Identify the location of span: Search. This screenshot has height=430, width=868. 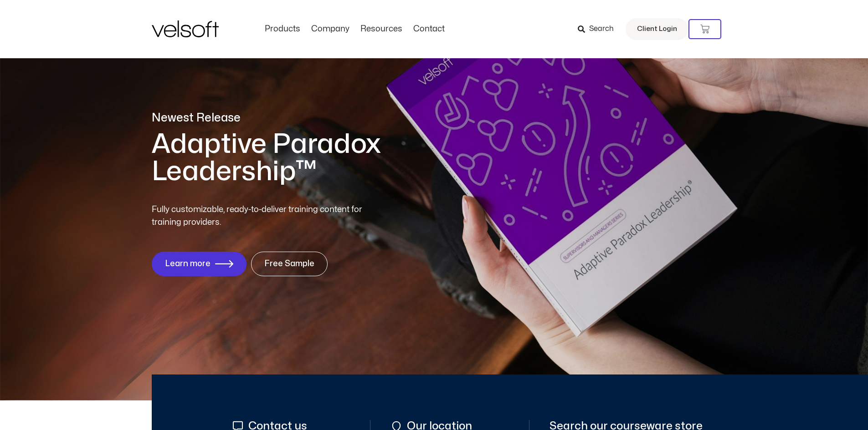
(601, 29).